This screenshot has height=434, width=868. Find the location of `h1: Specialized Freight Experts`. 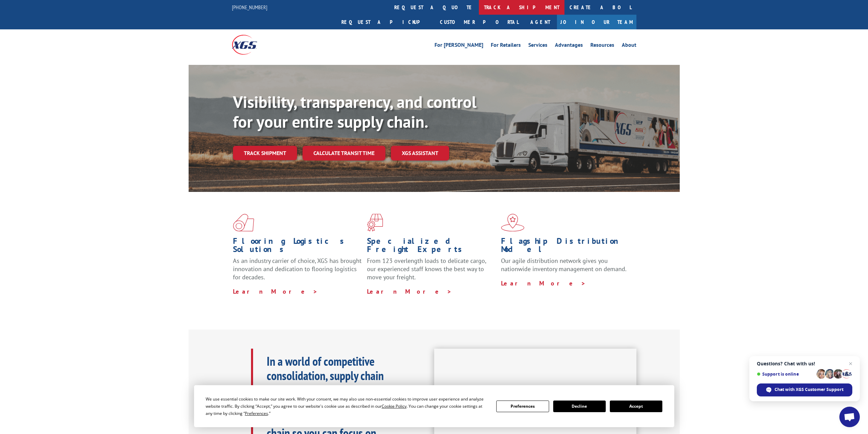

h1: Specialized Freight Experts is located at coordinates (431, 247).